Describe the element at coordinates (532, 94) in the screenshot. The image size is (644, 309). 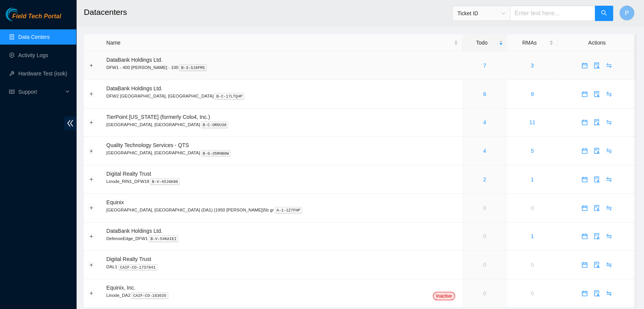
I see `a: 9` at that location.